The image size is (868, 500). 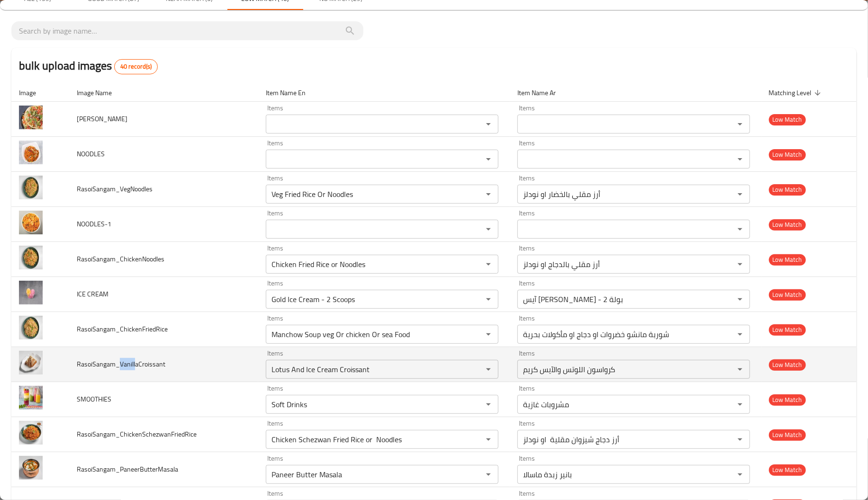 What do you see at coordinates (136, 67) in the screenshot?
I see `span: 40 record(s)` at bounding box center [136, 67].